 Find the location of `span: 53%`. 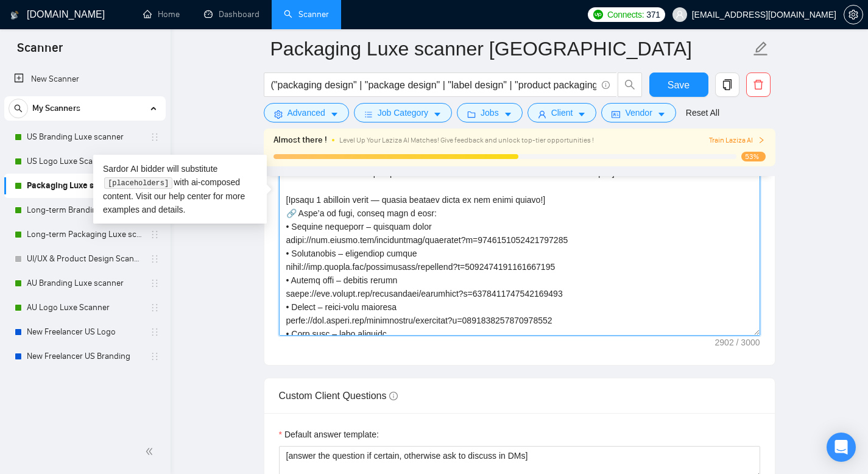

span: 53% is located at coordinates (754, 156).